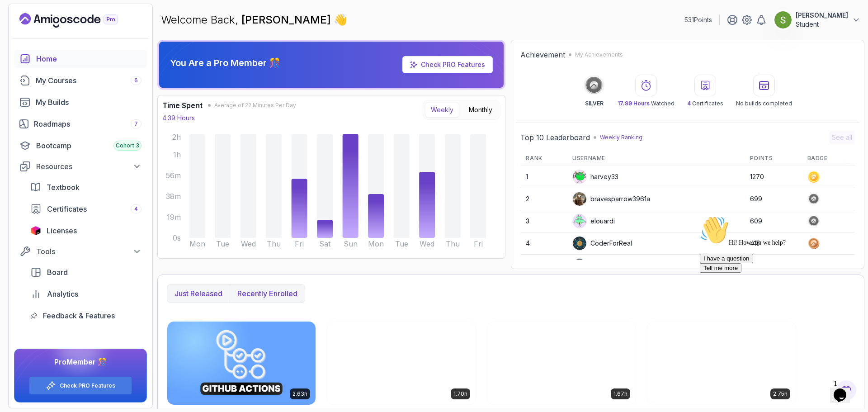 The width and height of the screenshot is (868, 412). Describe the element at coordinates (402, 363) in the screenshot. I see `img: Database Design & Implementation card` at that location.